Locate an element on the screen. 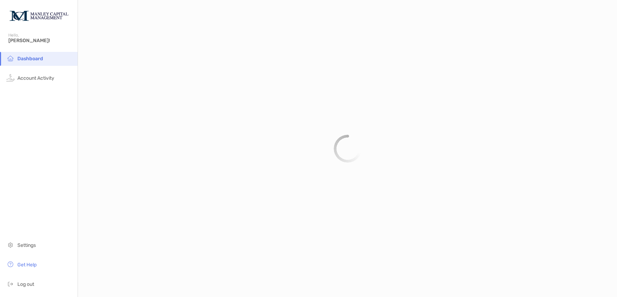 This screenshot has width=617, height=297. span: Account Activity is located at coordinates (36, 78).